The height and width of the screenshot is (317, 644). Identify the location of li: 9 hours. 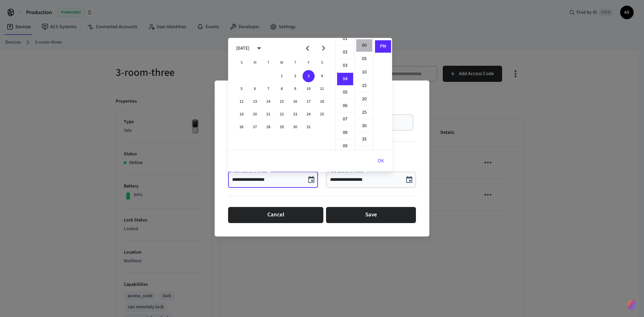
(345, 146).